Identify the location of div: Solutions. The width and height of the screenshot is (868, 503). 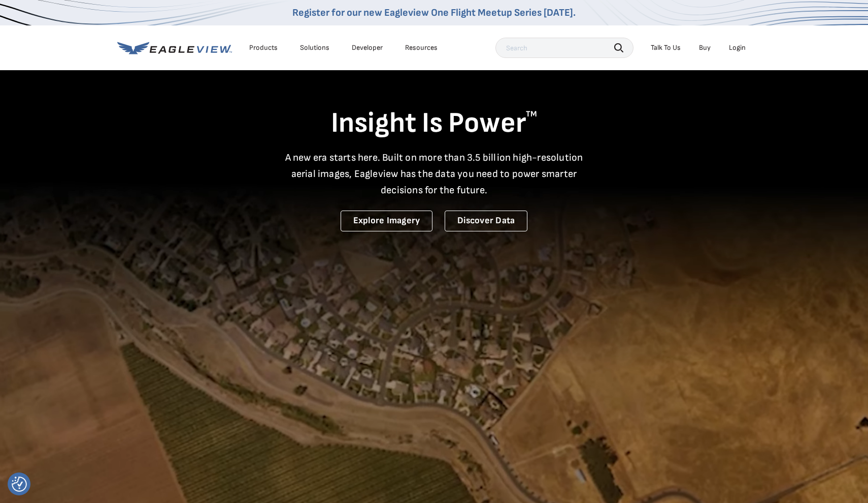
(314, 47).